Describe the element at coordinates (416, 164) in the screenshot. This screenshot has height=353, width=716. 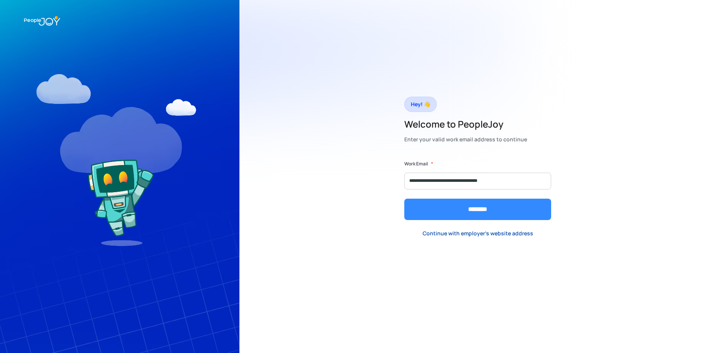
I see `label: Work Email` at that location.